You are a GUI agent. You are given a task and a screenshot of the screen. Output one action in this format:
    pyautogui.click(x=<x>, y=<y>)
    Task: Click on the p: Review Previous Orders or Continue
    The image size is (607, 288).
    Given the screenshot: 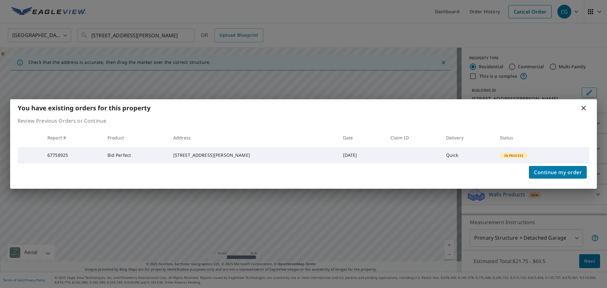 What is the action you would take?
    pyautogui.click(x=303, y=121)
    